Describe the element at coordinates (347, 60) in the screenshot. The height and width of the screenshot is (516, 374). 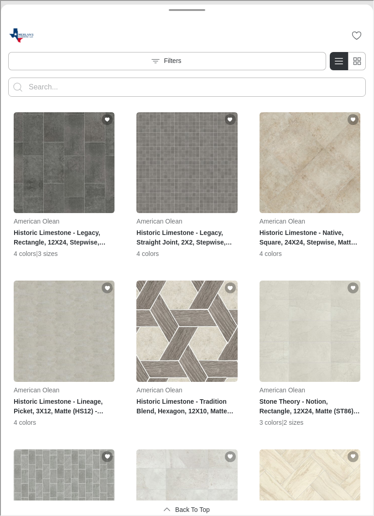
I see `div: Product List Mode Selector` at that location.